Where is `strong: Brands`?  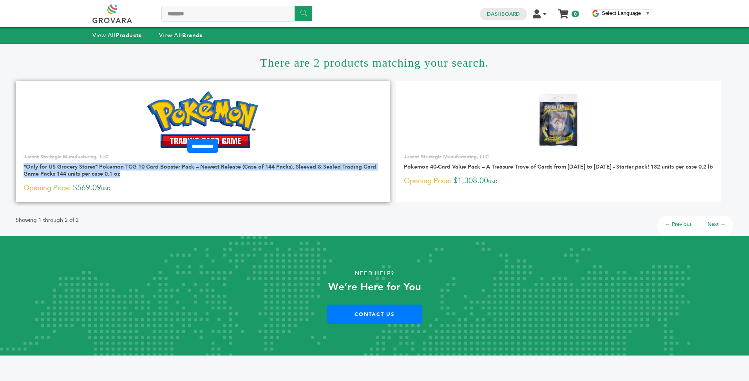 strong: Brands is located at coordinates (192, 35).